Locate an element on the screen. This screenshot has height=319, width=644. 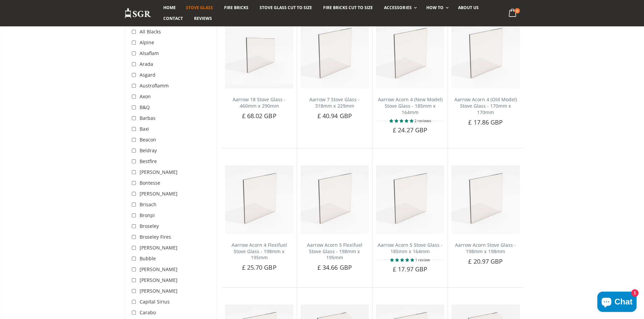
span: Beldray is located at coordinates (148, 150).